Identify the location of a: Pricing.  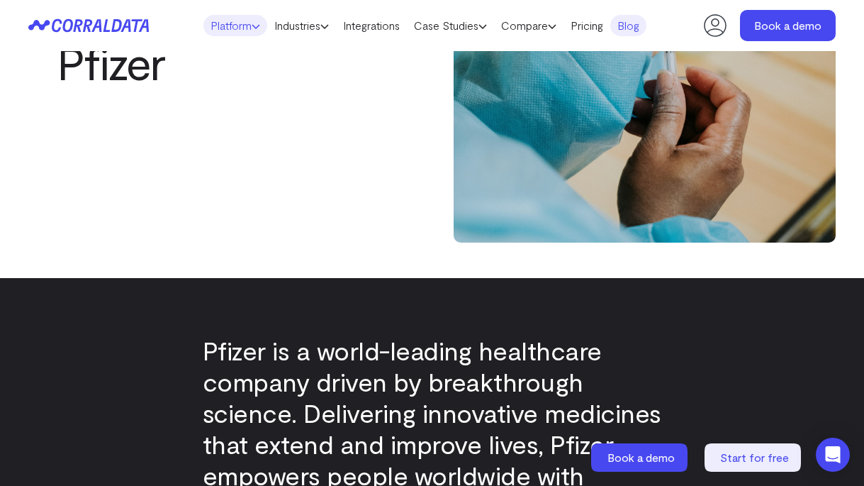
(587, 26).